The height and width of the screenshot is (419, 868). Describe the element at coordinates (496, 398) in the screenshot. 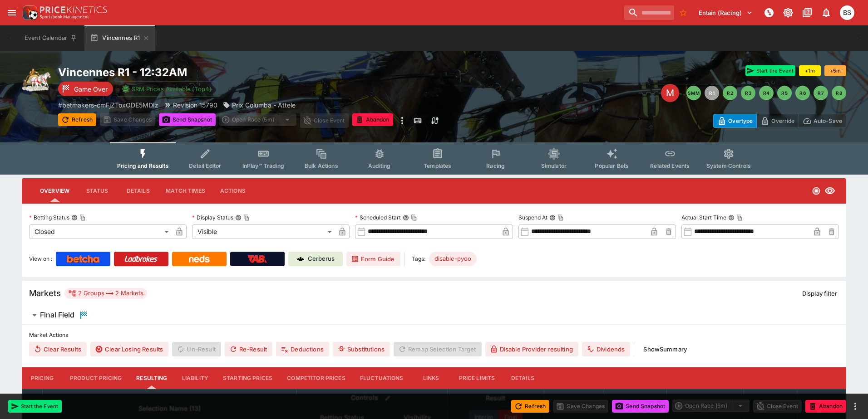

I see `th: Result` at that location.